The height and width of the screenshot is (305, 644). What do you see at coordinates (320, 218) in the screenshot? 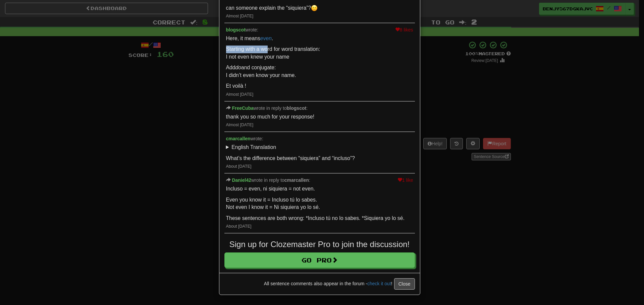
I see `p: These sentences are both wrong: *Incluso tú no lo sabes. *Siquiera yo lo sé.` at bounding box center [320, 218].